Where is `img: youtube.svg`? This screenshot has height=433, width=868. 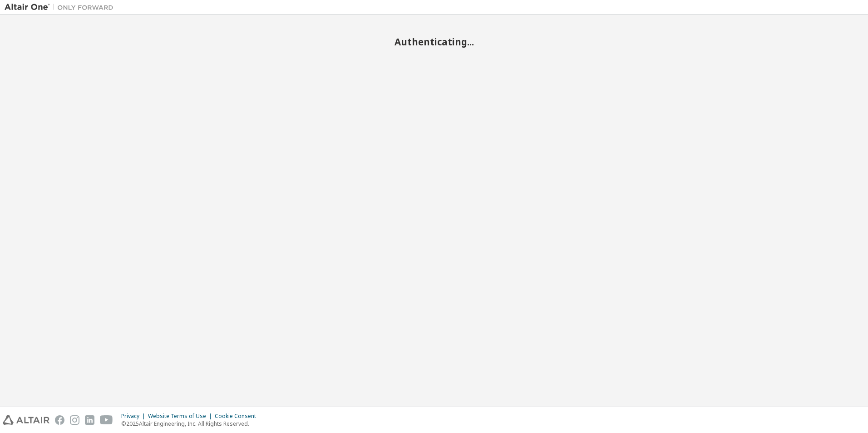 img: youtube.svg is located at coordinates (106, 420).